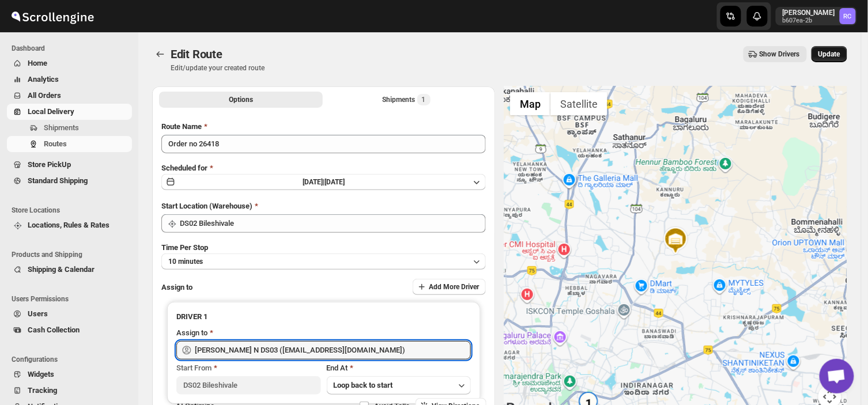  I want to click on button: Cash Collection, so click(69, 330).